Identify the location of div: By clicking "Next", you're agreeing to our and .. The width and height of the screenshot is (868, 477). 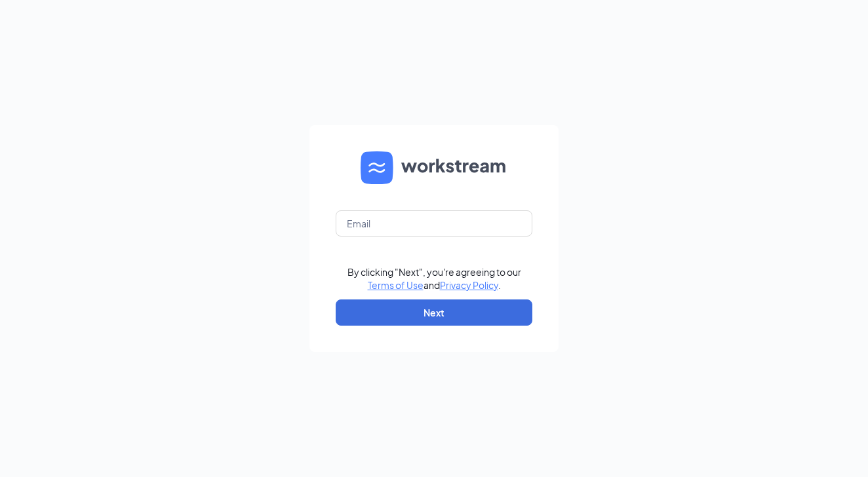
(434, 279).